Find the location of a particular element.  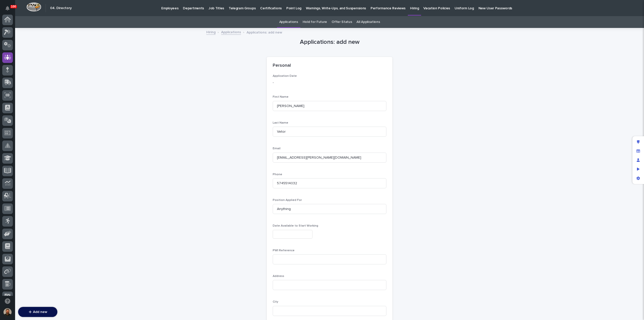

span: Email is located at coordinates (277, 149).